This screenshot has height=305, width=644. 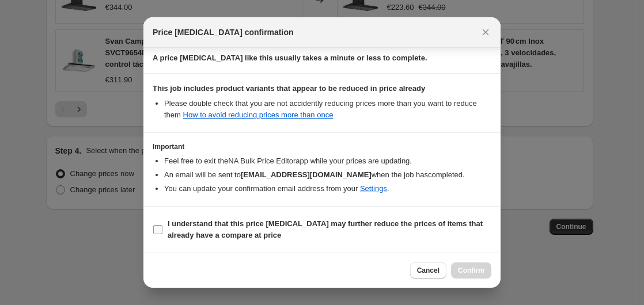 I want to click on b: This job includes product variants that appear to be reduced in price already, so click(x=288, y=88).